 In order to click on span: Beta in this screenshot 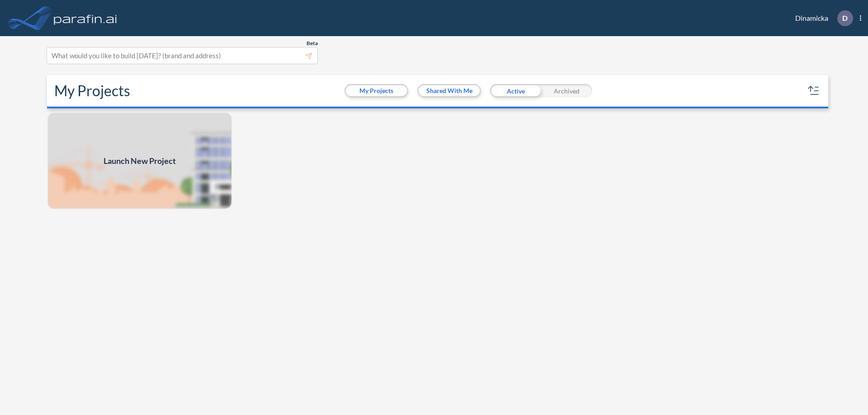, I will do `click(312, 43)`.